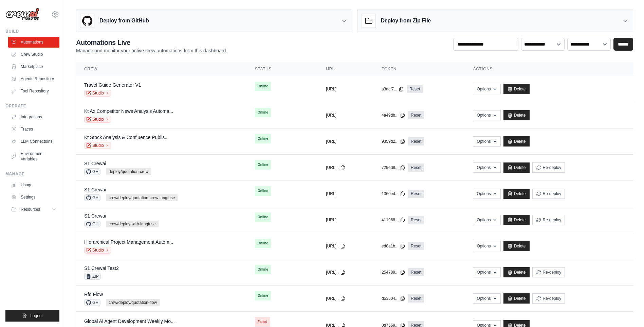  Describe the element at coordinates (133, 302) in the screenshot. I see `span: crew/deploy/quotation-flow` at that location.